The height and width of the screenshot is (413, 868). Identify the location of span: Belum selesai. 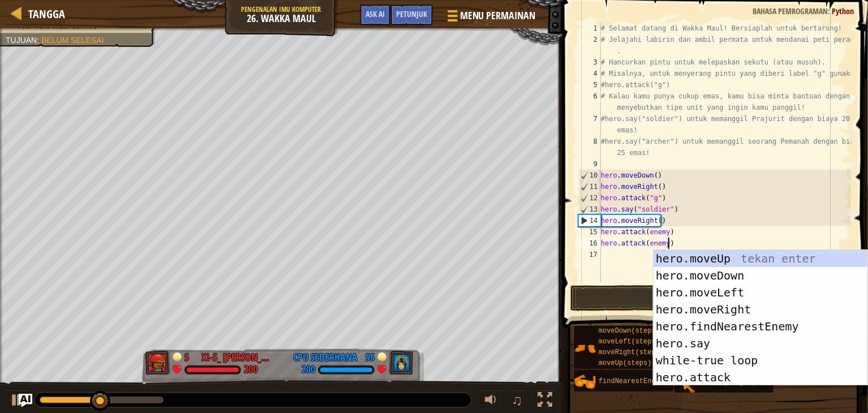
(73, 41).